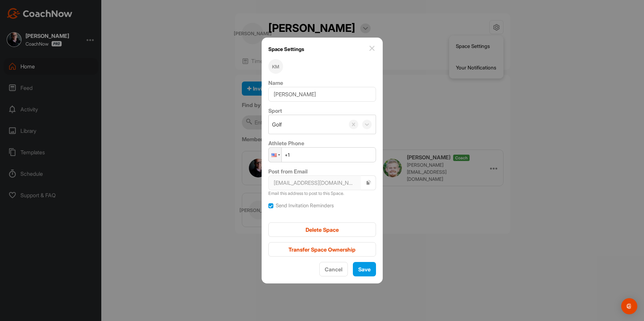 The image size is (644, 321). What do you see at coordinates (322, 249) in the screenshot?
I see `button: Transfer Space Ownership` at bounding box center [322, 249].